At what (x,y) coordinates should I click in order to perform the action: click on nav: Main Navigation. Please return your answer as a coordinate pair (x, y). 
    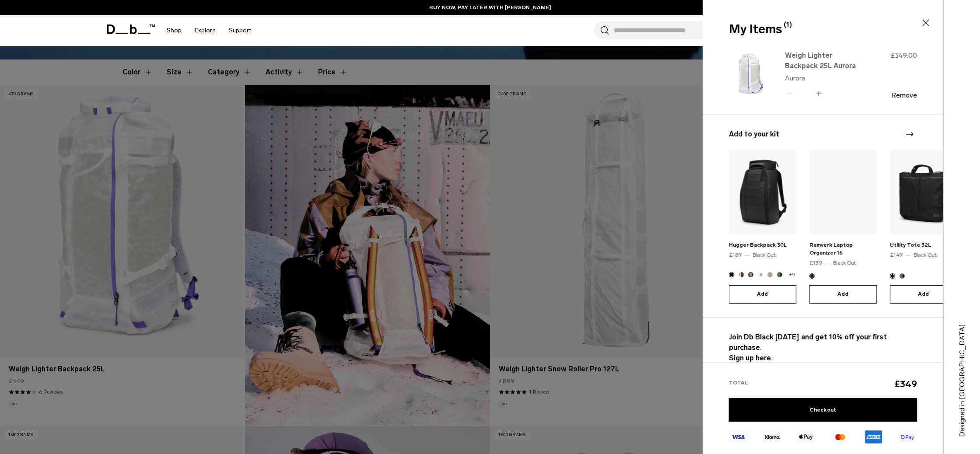
    Looking at the image, I should click on (209, 30).